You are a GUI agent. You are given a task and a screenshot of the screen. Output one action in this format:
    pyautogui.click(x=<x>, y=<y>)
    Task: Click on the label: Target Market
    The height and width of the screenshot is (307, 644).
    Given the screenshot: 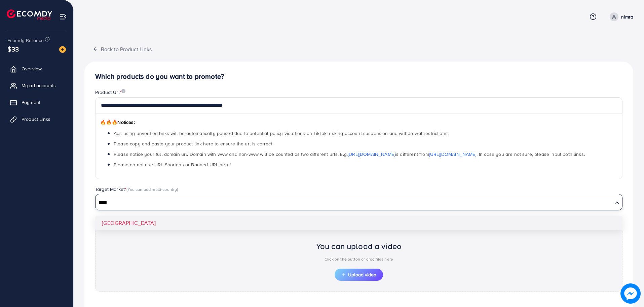 What is the action you would take?
    pyautogui.click(x=136, y=190)
    